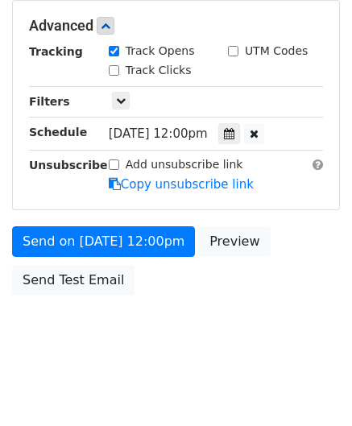 The image size is (352, 426). What do you see at coordinates (181, 184) in the screenshot?
I see `a: Copy unsubscribe link` at bounding box center [181, 184].